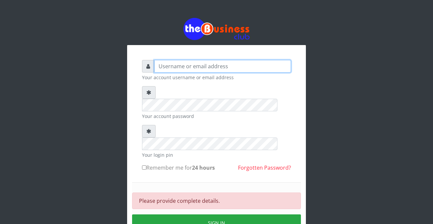  Describe the element at coordinates (264, 167) in the screenshot. I see `a: Forgotten Password?` at that location.